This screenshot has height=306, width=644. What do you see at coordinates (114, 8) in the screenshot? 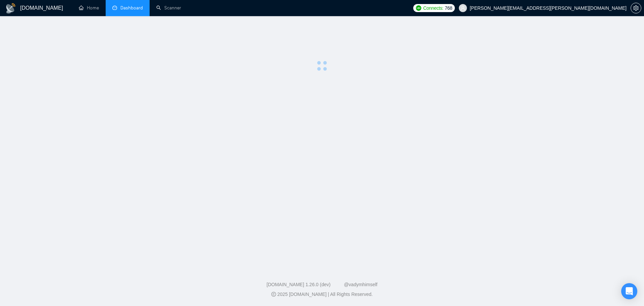
I see `span: dashboard` at bounding box center [114, 8].